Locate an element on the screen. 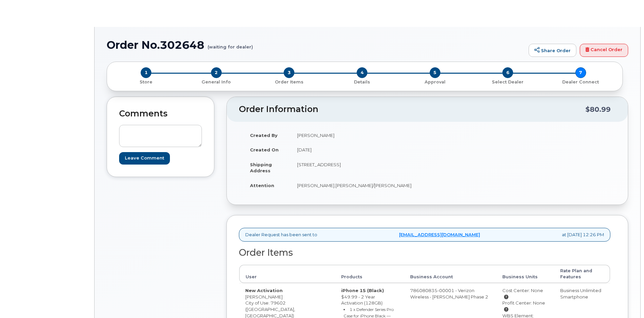  h2: Order Information is located at coordinates (412, 109).